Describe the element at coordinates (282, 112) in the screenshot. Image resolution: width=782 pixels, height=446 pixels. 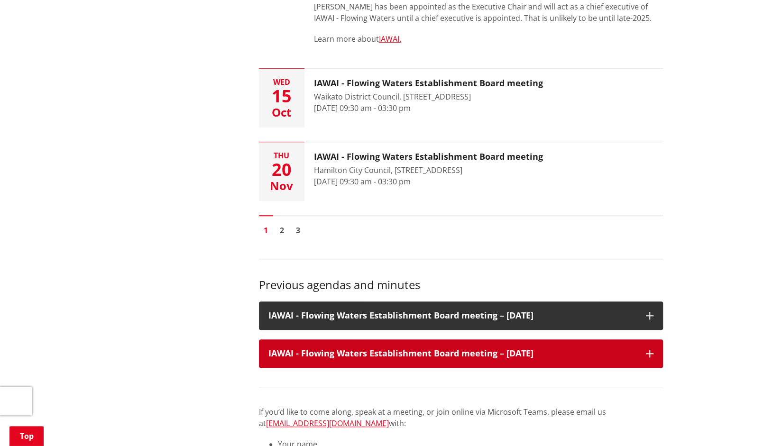
I see `div: Oct` at that location.